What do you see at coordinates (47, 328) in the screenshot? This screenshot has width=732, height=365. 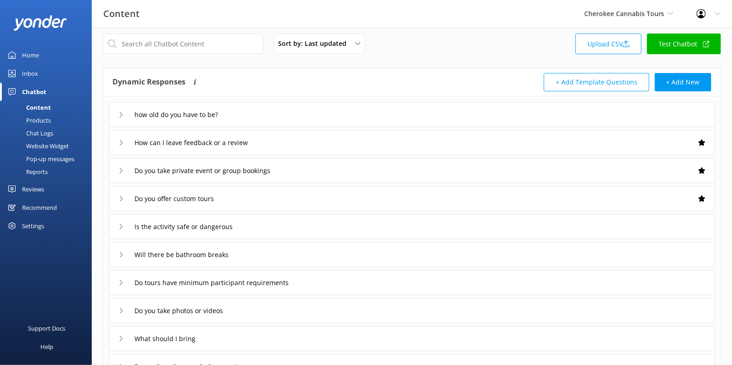 I see `div: Support Docs` at bounding box center [47, 328].